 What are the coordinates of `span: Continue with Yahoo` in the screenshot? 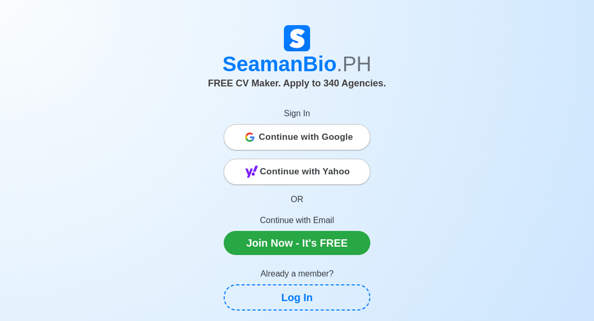 It's located at (305, 172).